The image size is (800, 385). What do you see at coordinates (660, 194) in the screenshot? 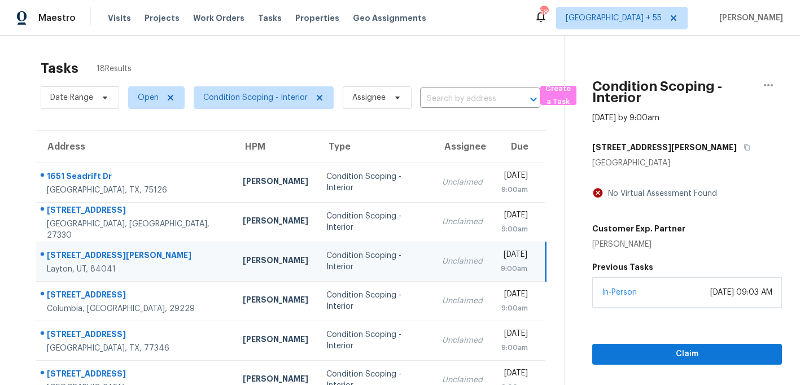
I see `div: No Virtual Assessment Found` at bounding box center [660, 194].